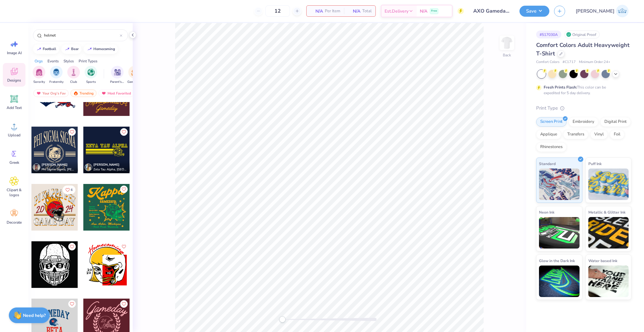  What do you see at coordinates (14, 135) in the screenshot?
I see `span: Upload` at bounding box center [14, 135].